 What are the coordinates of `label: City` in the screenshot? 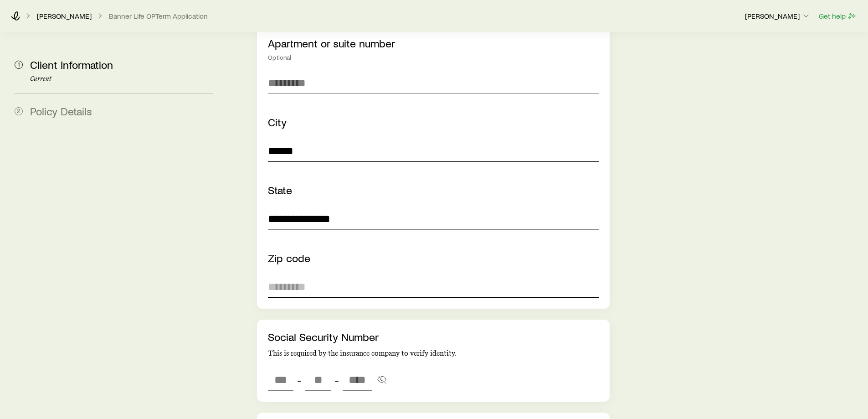 It's located at (277, 122).